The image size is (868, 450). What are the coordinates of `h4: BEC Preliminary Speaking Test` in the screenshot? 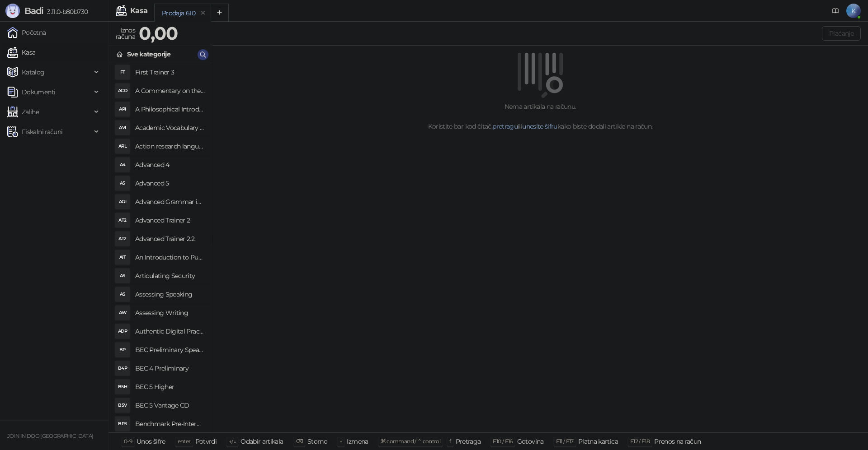 It's located at (170, 350).